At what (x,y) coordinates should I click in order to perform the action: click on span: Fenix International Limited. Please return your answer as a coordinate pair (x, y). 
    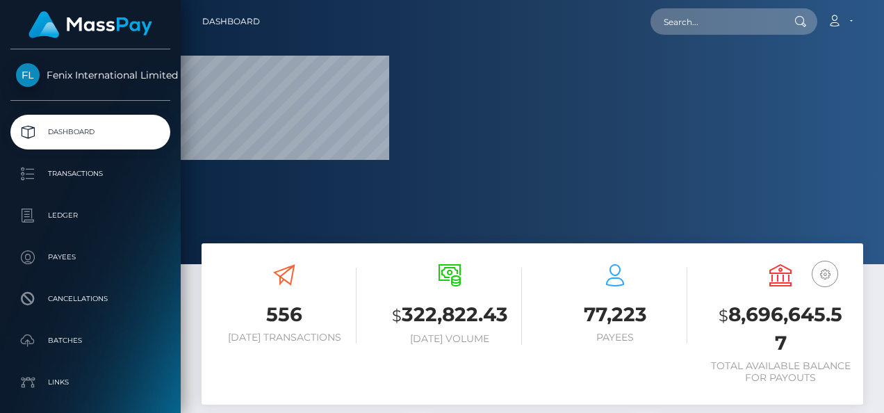
    Looking at the image, I should click on (90, 75).